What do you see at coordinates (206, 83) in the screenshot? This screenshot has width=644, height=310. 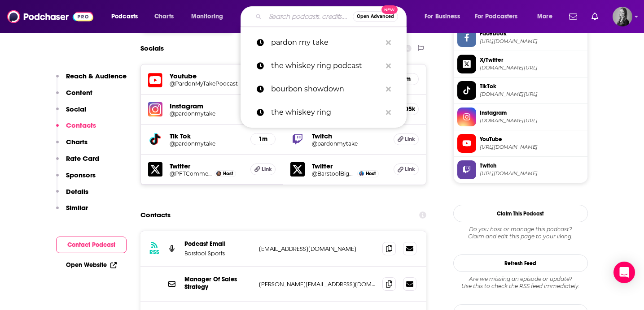 I see `h5: @PardonMyTakePodcast` at bounding box center [206, 83].